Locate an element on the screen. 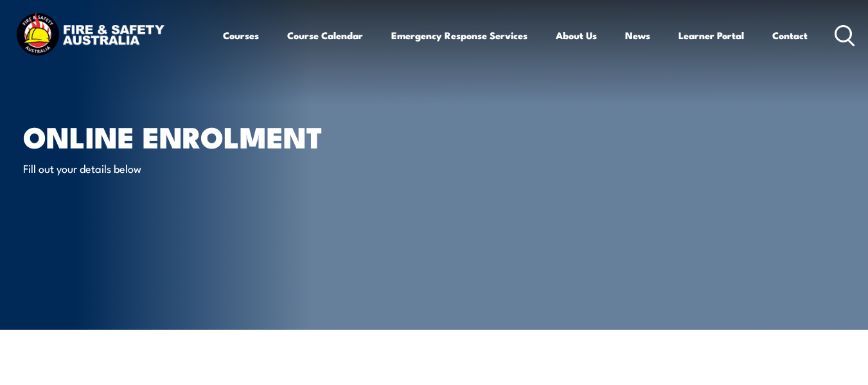 The image size is (868, 385). a: Course Calendar is located at coordinates (325, 35).